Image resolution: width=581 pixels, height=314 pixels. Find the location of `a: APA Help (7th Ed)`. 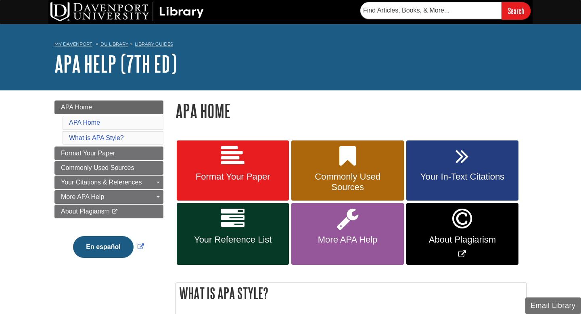

a: APA Help (7th Ed) is located at coordinates (115, 64).